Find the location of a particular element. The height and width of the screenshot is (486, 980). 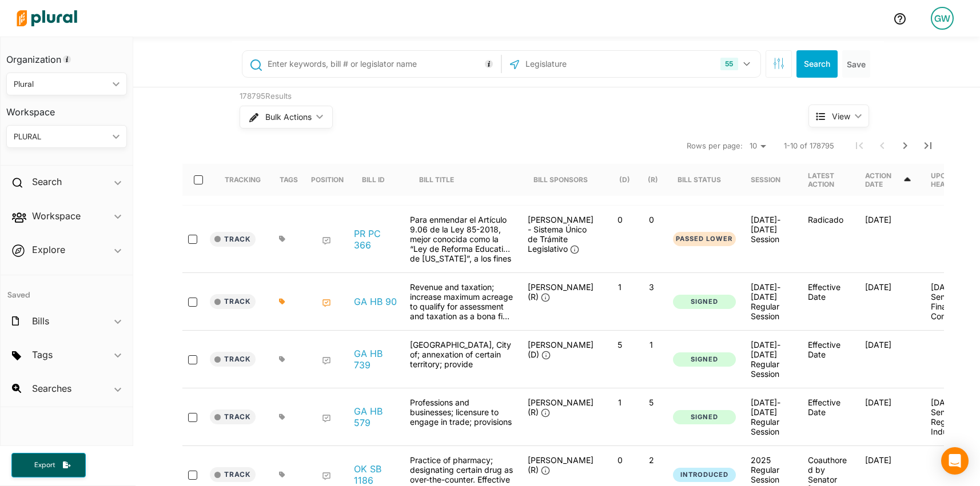

input: select-row-state-ga-2025_26-hb90 is located at coordinates (193, 302).